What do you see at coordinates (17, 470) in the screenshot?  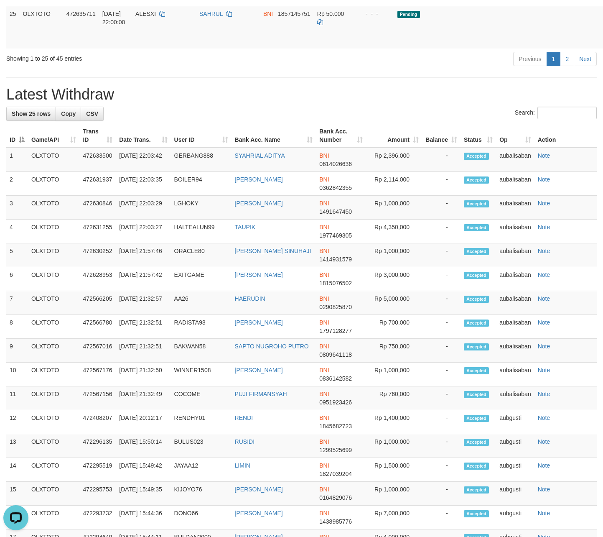 I see `td: 14` at bounding box center [17, 470].